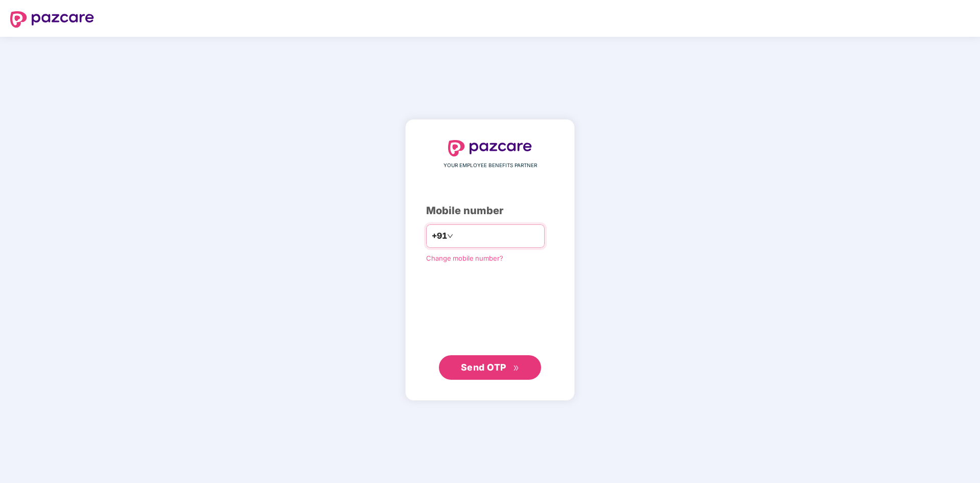 This screenshot has height=483, width=980. What do you see at coordinates (464, 258) in the screenshot?
I see `a: Change mobile number?` at bounding box center [464, 258].